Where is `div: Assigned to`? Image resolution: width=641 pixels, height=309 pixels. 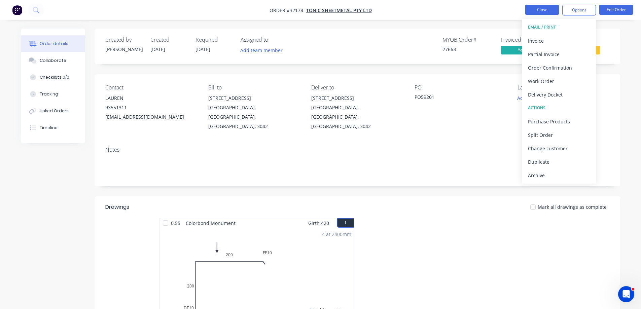
div: Assigned to is located at coordinates (274, 40).